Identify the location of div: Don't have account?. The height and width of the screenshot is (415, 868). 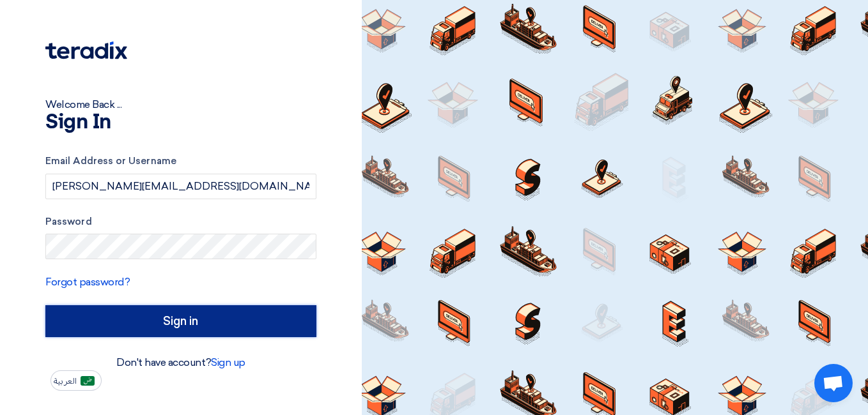
(181, 363).